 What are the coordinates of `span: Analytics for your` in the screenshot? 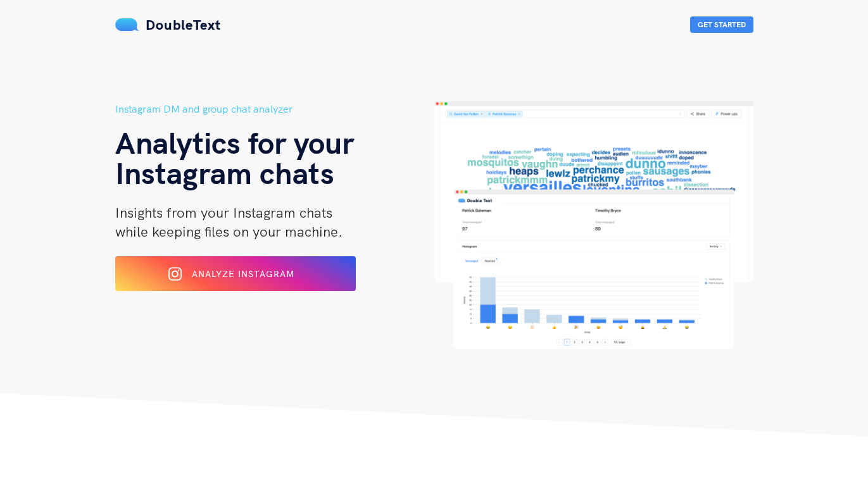 It's located at (234, 142).